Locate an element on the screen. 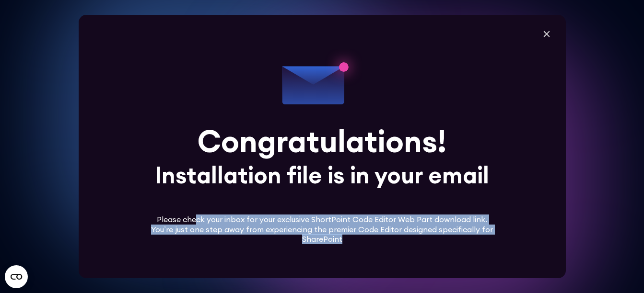 The width and height of the screenshot is (644, 293). div: Chat Widget is located at coordinates (620, 270).